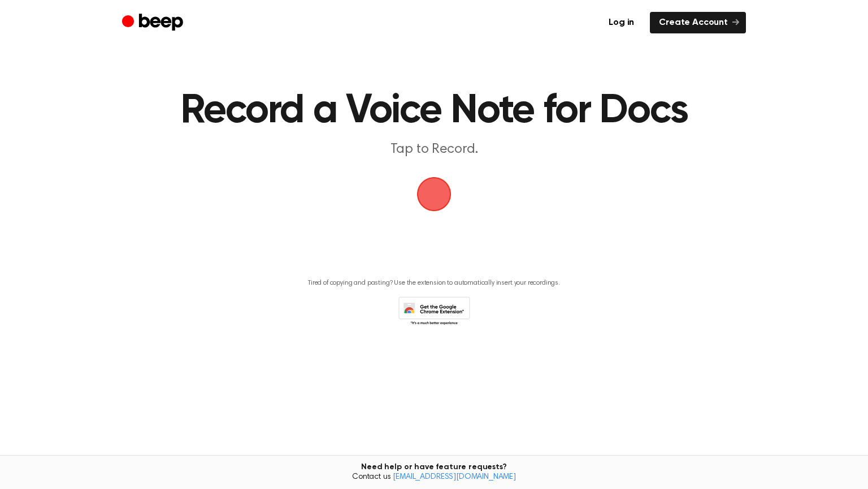 Image resolution: width=868 pixels, height=489 pixels. Describe the element at coordinates (434, 477) in the screenshot. I see `span: Contact us` at that location.